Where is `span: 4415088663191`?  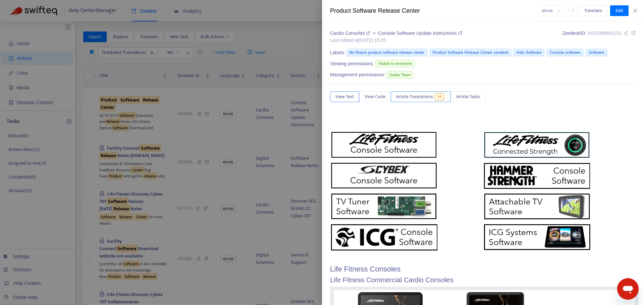 span: 4415088663191 is located at coordinates (604, 34).